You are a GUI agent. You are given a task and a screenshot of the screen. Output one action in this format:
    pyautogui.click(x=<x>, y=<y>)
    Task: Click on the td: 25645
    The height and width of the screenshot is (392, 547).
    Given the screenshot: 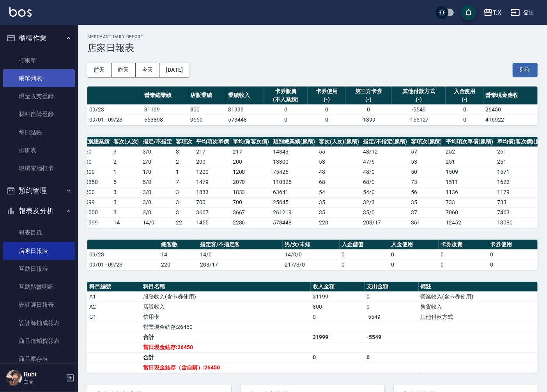 What is the action you would take?
    pyautogui.click(x=294, y=202)
    